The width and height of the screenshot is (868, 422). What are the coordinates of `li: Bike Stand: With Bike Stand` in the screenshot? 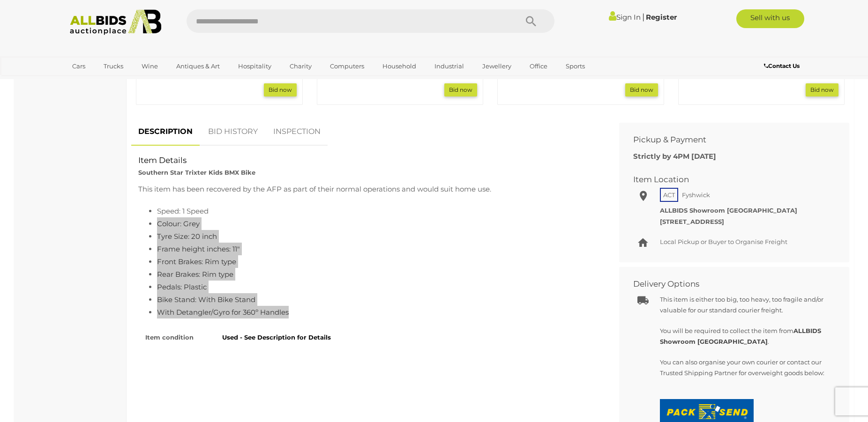 It's located at (377, 300).